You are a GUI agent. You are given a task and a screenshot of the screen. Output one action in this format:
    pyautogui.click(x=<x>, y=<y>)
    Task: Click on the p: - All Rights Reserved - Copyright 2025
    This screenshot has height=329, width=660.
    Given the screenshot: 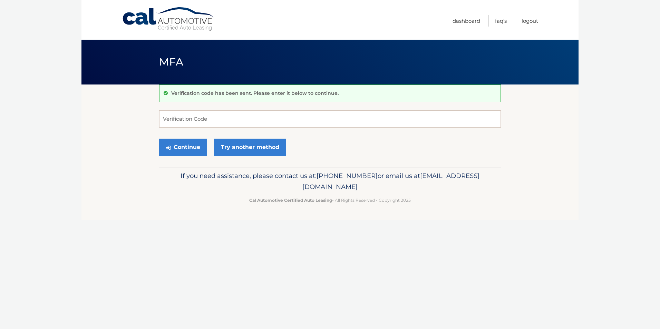 What is the action you would take?
    pyautogui.click(x=330, y=200)
    